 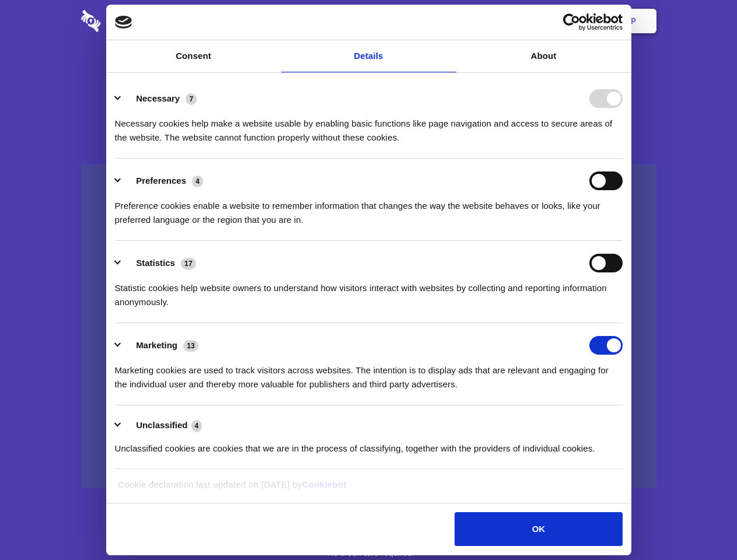 I want to click on div: Statistic cookies help website owners to understand how visitors interact with websites by collec..., so click(x=369, y=290).